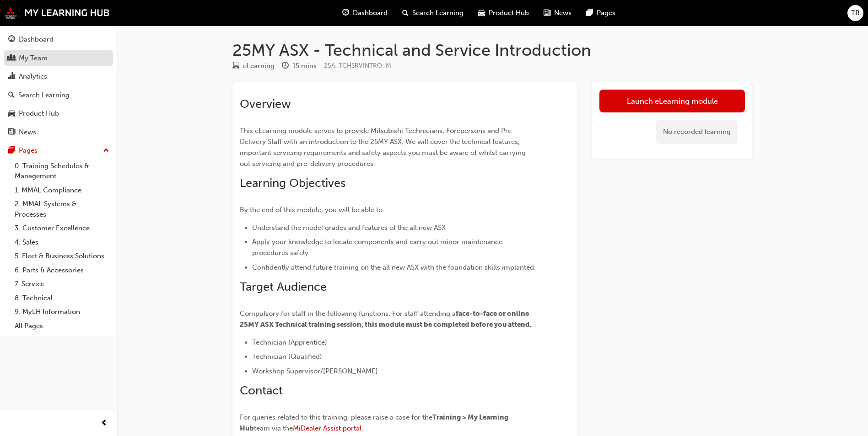 This screenshot has height=436, width=868. Describe the element at coordinates (58, 151) in the screenshot. I see `button: Pages` at that location.